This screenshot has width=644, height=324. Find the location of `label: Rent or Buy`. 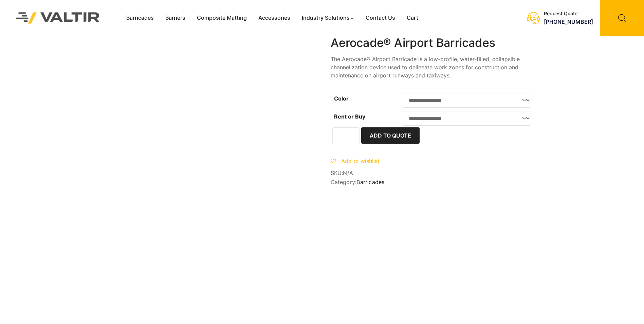

label: Rent or Buy is located at coordinates (350, 117).